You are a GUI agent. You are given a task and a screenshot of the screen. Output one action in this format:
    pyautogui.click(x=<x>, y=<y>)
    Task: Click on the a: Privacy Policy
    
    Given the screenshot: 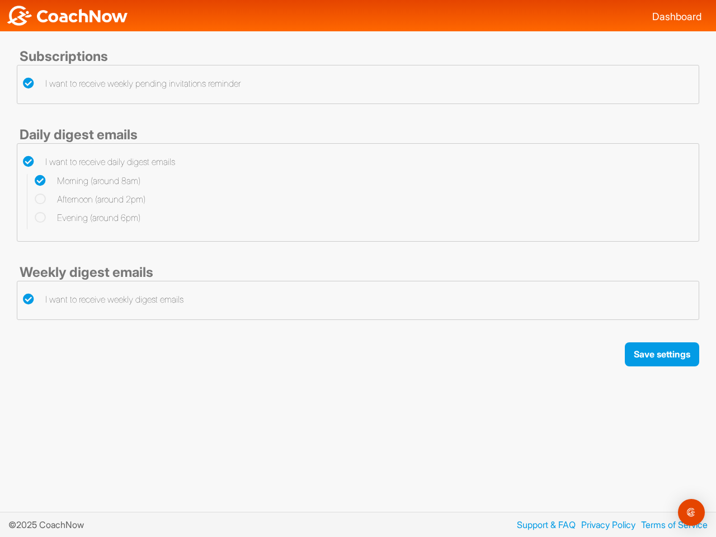 What is the action you would take?
    pyautogui.click(x=605, y=525)
    